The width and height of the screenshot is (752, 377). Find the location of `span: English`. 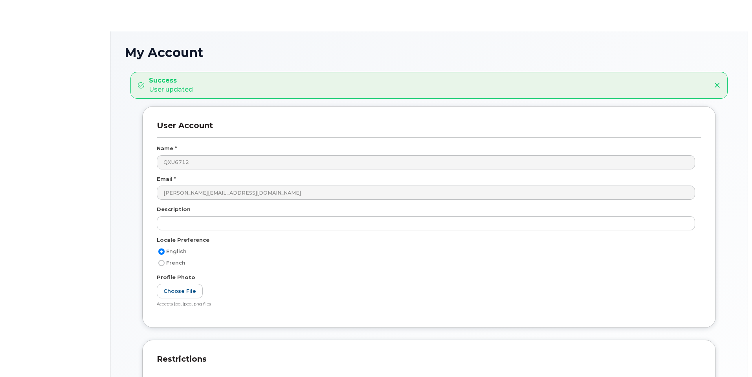

span: English is located at coordinates (176, 251).